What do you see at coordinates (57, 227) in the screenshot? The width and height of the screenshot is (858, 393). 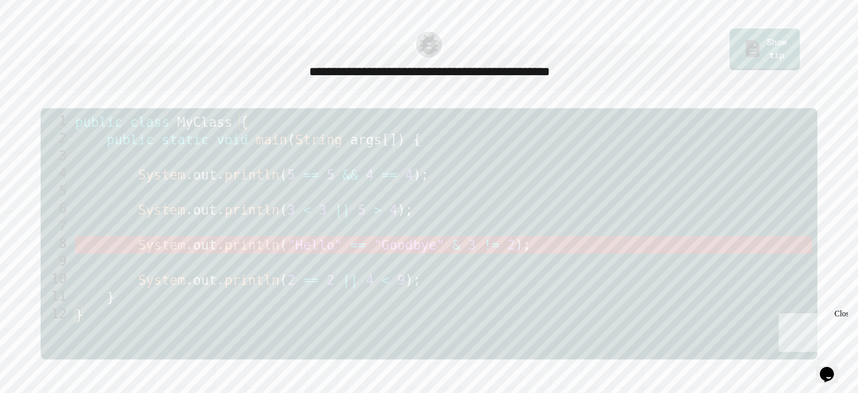 I see `div: 7` at bounding box center [57, 227].